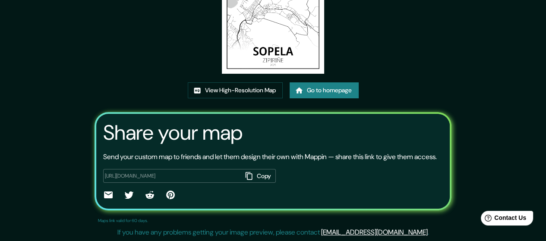  I want to click on span: Contact Us, so click(41, 10).